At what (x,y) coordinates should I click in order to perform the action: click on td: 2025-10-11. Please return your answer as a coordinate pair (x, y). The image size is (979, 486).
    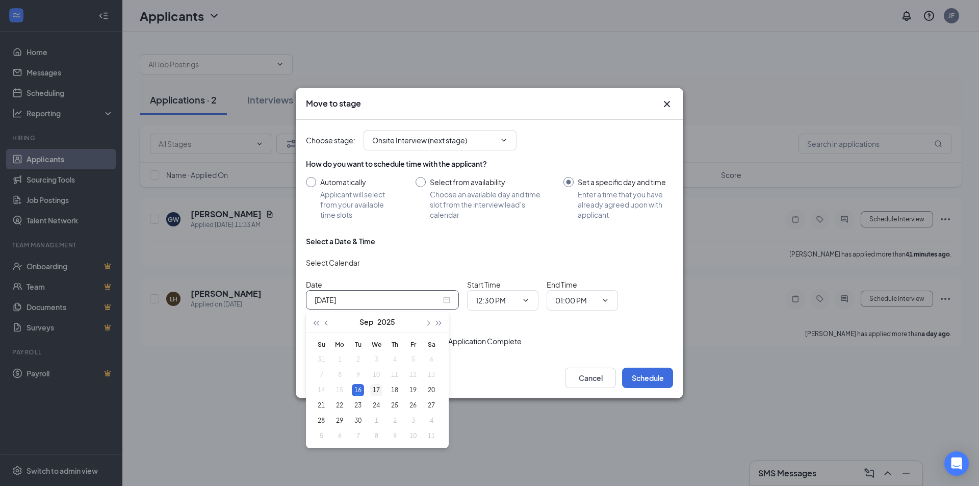
    Looking at the image, I should click on (431, 436).